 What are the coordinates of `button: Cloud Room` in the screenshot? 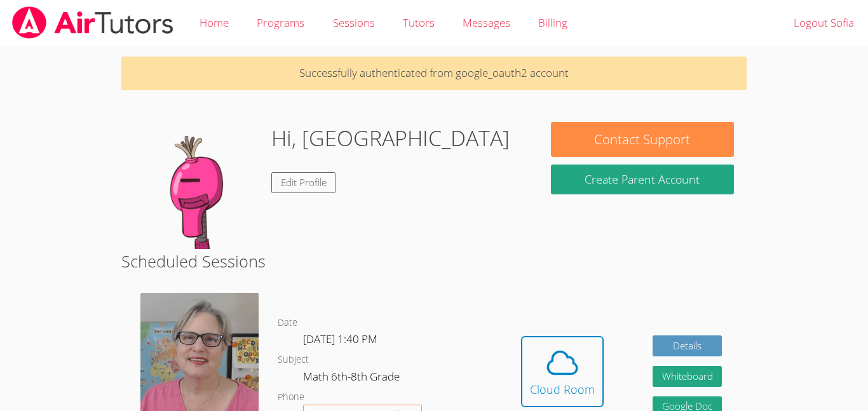 It's located at (562, 372).